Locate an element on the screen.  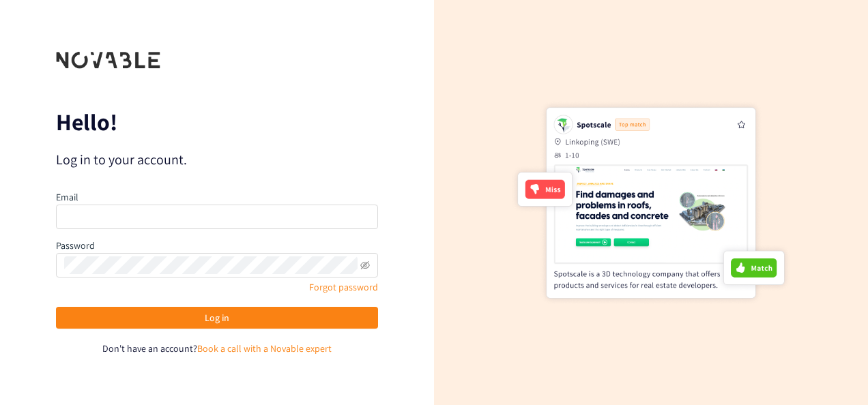
p: Log in to your account. is located at coordinates (217, 160).